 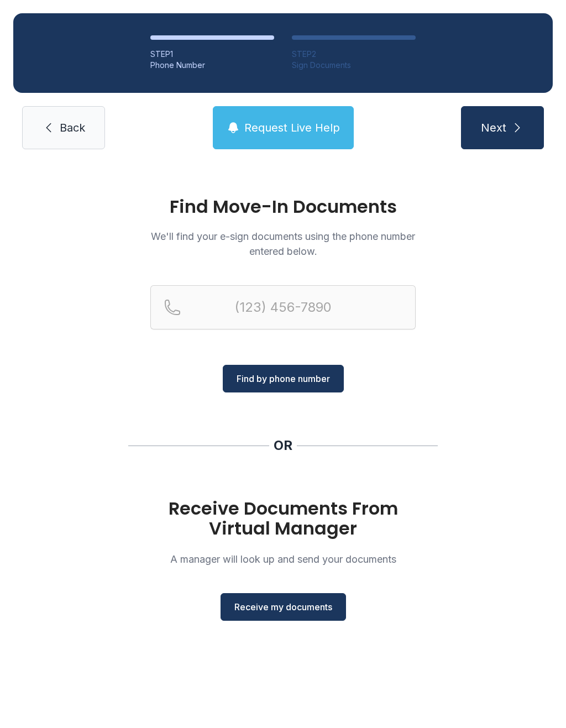 I want to click on div: Sign Documents, so click(x=354, y=65).